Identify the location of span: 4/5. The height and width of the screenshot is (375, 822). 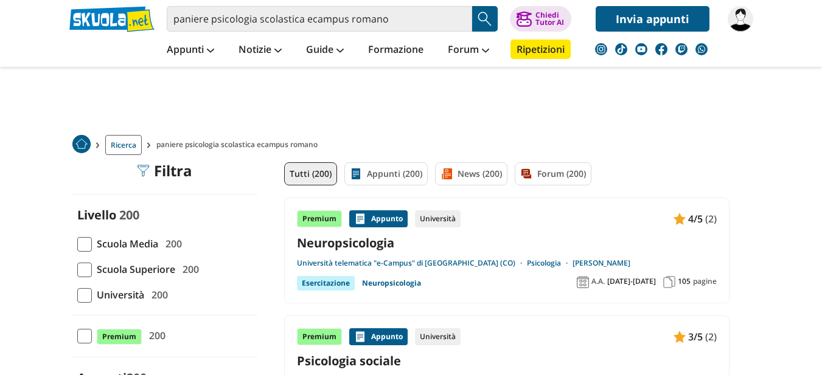
(696, 219).